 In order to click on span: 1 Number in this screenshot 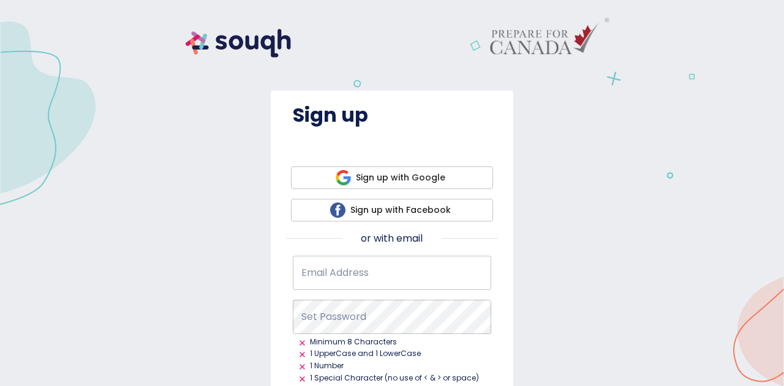, I will do `click(326, 366)`.